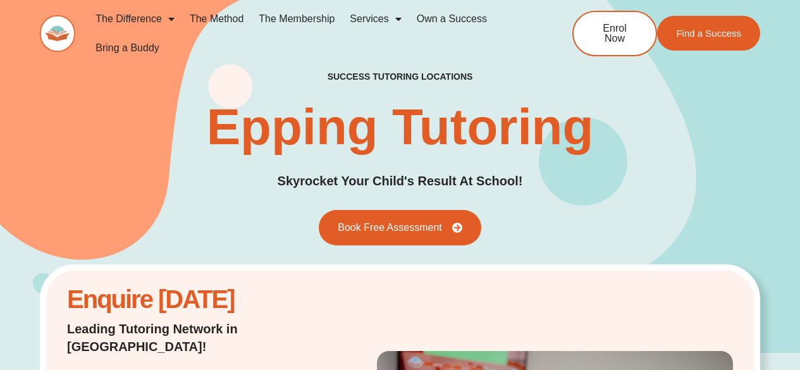 This screenshot has height=370, width=800. Describe the element at coordinates (309, 34) in the screenshot. I see `nav: Menu` at that location.